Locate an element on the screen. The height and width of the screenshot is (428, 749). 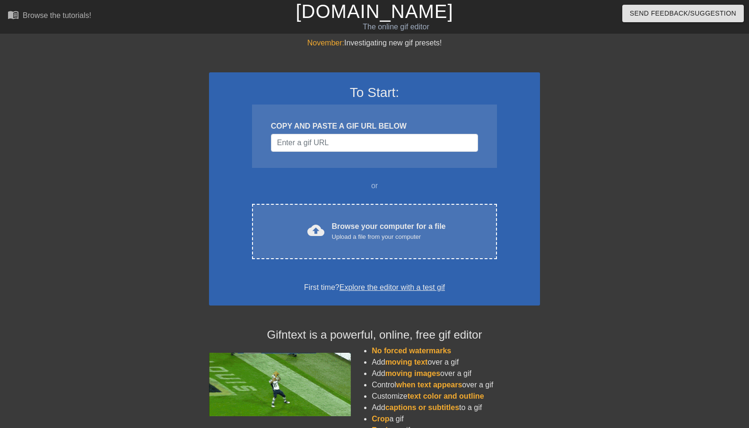
div: Browse the tutorials! is located at coordinates (57, 15).